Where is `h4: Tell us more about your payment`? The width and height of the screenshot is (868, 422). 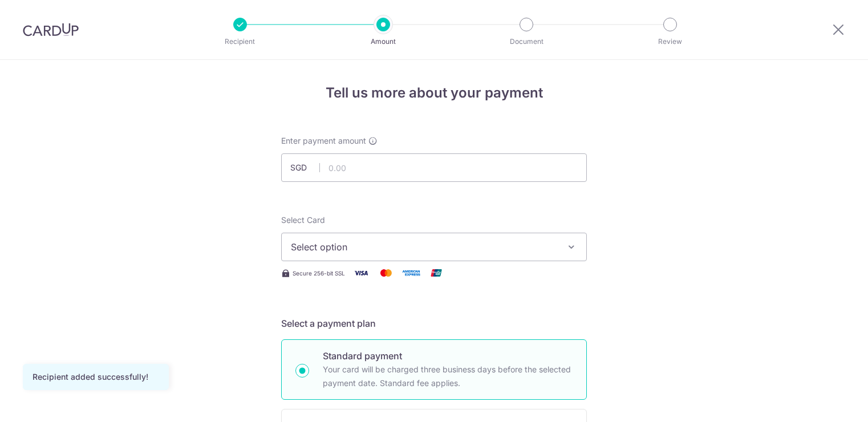
h4: Tell us more about your payment is located at coordinates (434, 93).